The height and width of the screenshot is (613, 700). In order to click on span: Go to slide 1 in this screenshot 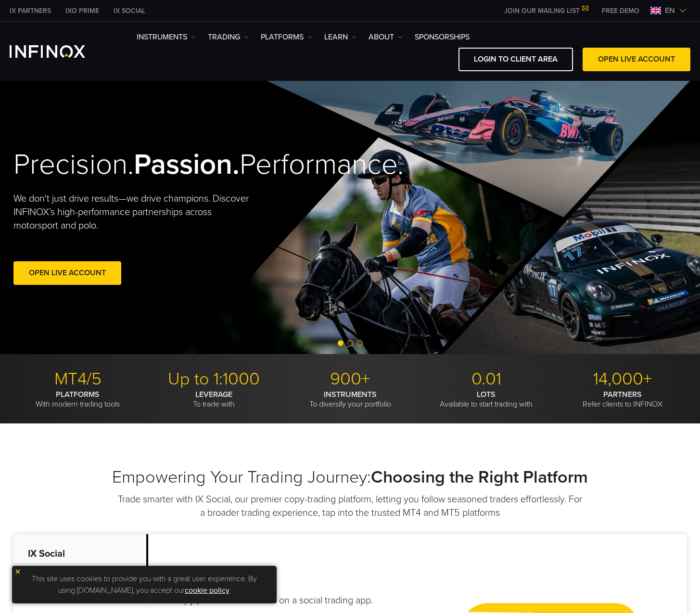, I will do `click(341, 343)`.